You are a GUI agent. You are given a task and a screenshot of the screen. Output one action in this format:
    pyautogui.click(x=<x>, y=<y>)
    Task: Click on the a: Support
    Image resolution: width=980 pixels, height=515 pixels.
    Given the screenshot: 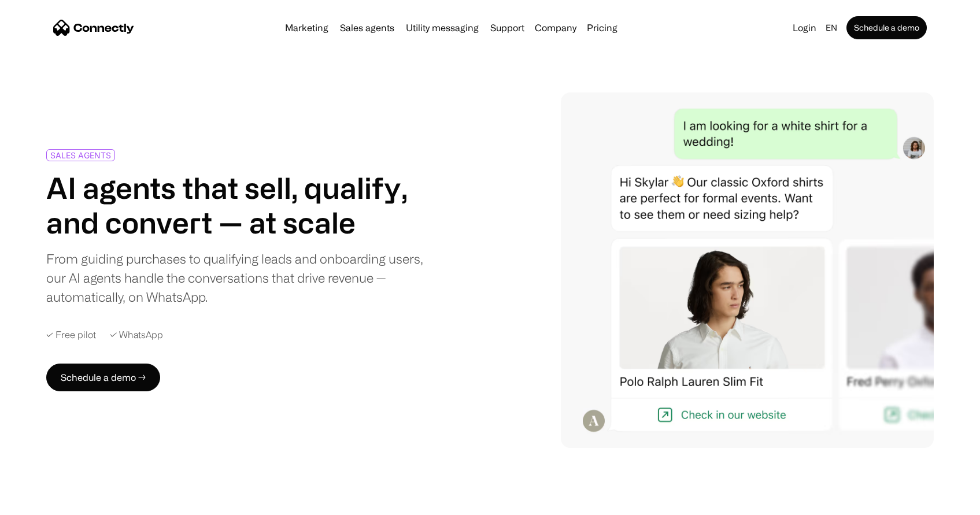 What is the action you would take?
    pyautogui.click(x=507, y=28)
    